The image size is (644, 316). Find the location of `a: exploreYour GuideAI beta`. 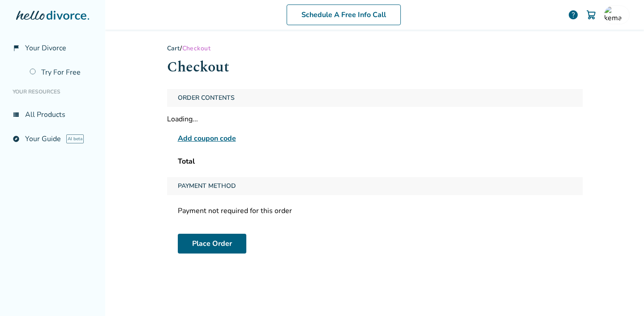

a: exploreYour GuideAI beta is located at coordinates (53, 139).